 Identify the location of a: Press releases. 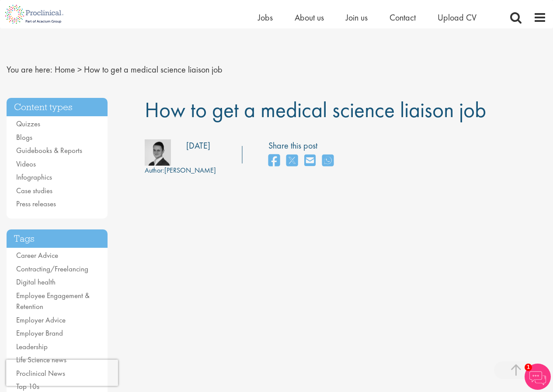
(36, 203).